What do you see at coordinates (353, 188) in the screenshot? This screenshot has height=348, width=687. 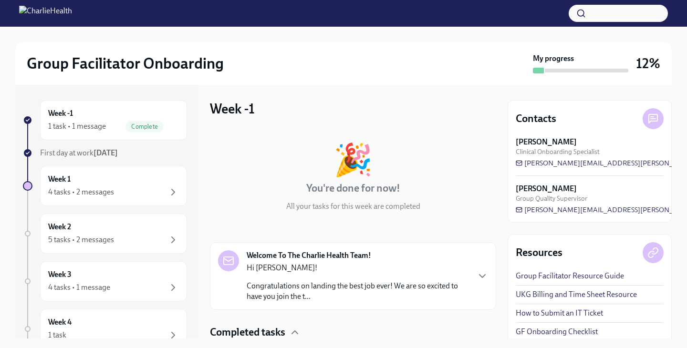 I see `h4: You're done for now!` at bounding box center [353, 188].